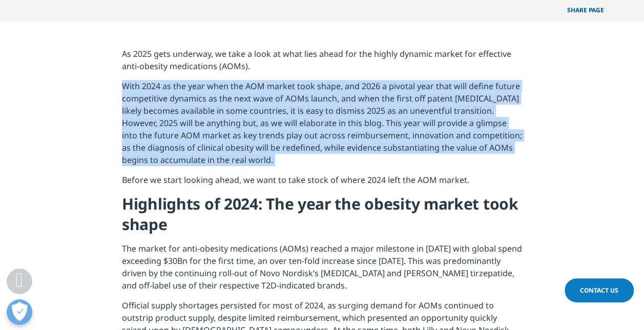  What do you see at coordinates (322, 63) in the screenshot?
I see `p: As 2025 gets underway, we take a look at what lies ahead for the highly dynamic market for effect...` at bounding box center [322, 63].